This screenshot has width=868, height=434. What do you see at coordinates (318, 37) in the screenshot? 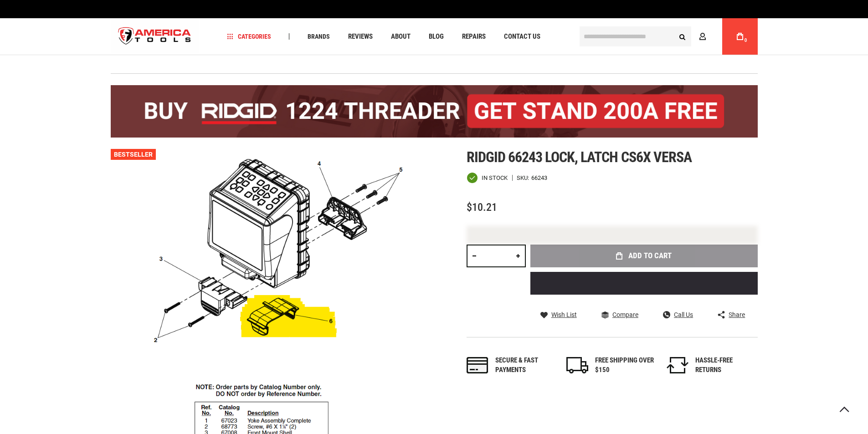
I see `span: Brands` at bounding box center [318, 37].